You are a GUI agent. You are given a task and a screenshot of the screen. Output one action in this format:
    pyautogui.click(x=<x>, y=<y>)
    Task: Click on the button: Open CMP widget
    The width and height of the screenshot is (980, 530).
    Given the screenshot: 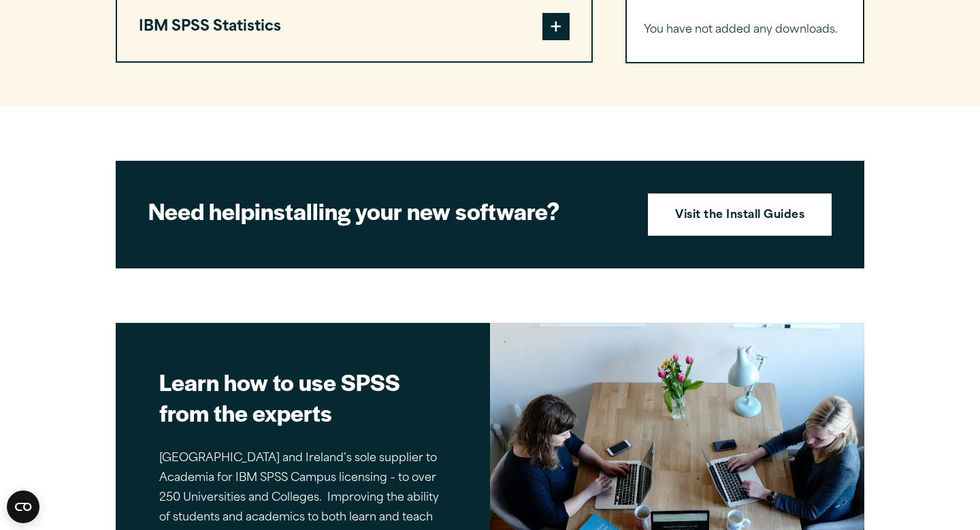 What is the action you would take?
    pyautogui.click(x=23, y=506)
    